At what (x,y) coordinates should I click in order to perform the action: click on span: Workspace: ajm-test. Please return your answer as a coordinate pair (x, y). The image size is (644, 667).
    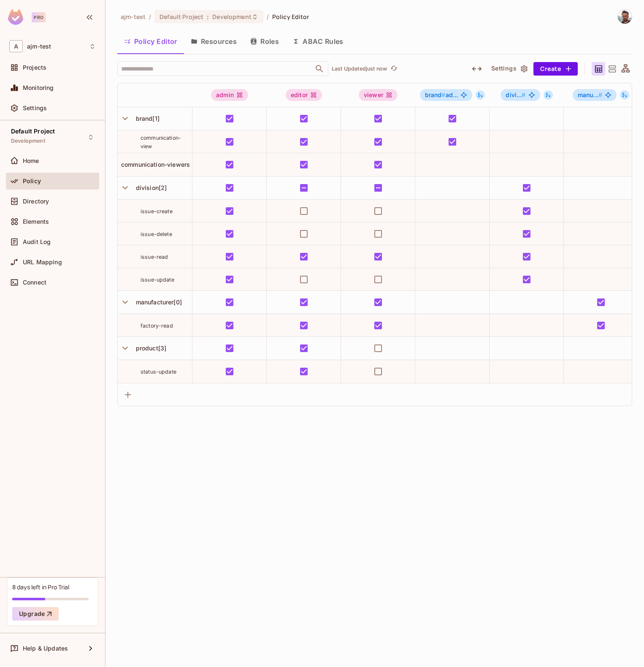
    Looking at the image, I should click on (39, 47).